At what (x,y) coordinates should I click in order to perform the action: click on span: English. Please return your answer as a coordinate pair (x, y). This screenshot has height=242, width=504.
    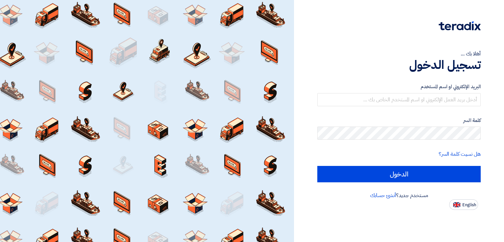
    Looking at the image, I should click on (469, 205).